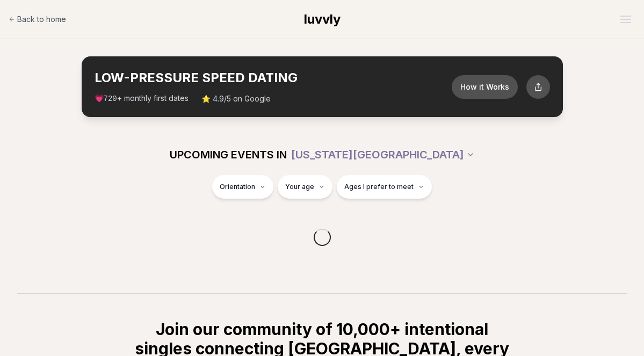 The width and height of the screenshot is (644, 356). I want to click on a: Back to home, so click(37, 19).